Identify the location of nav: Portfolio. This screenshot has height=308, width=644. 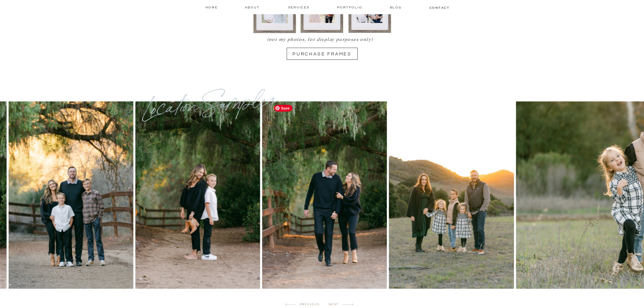
(350, 7).